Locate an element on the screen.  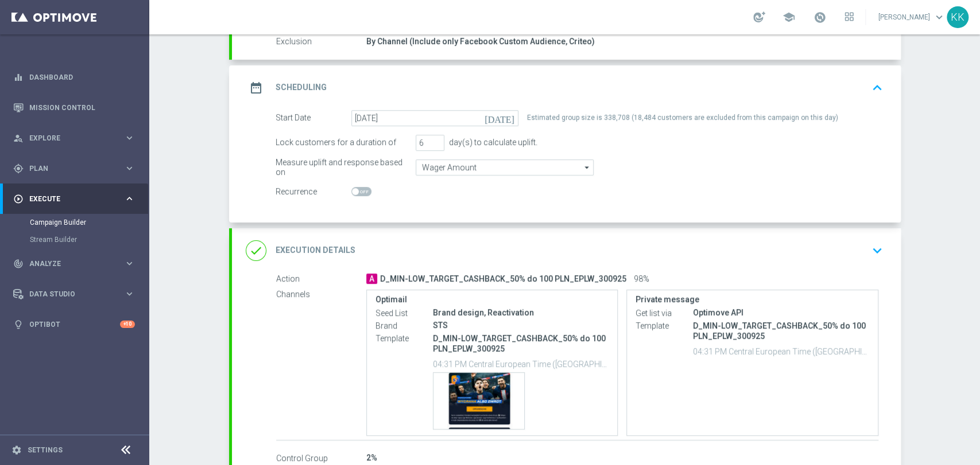
div: Recurrence is located at coordinates (314, 192).